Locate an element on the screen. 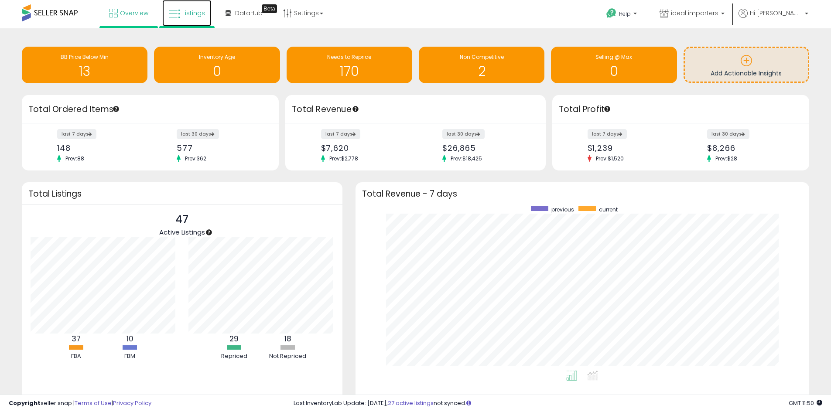 Image resolution: width=831 pixels, height=412 pixels. h1: 2 is located at coordinates (481, 71).